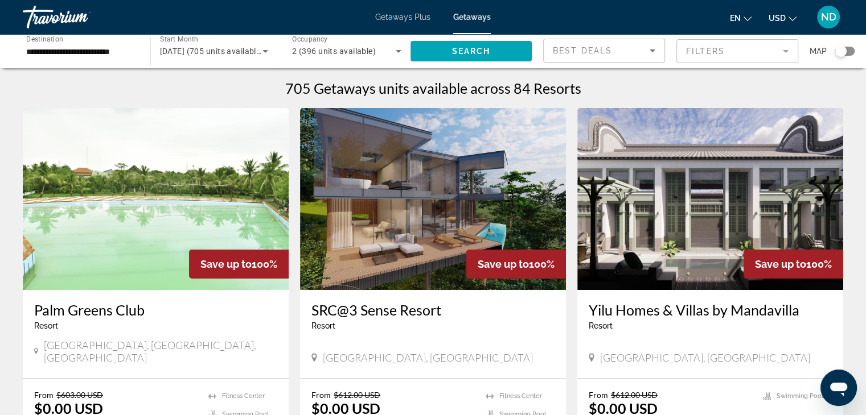 This screenshot has width=866, height=415. Describe the element at coordinates (472, 17) in the screenshot. I see `a: Getaways` at that location.